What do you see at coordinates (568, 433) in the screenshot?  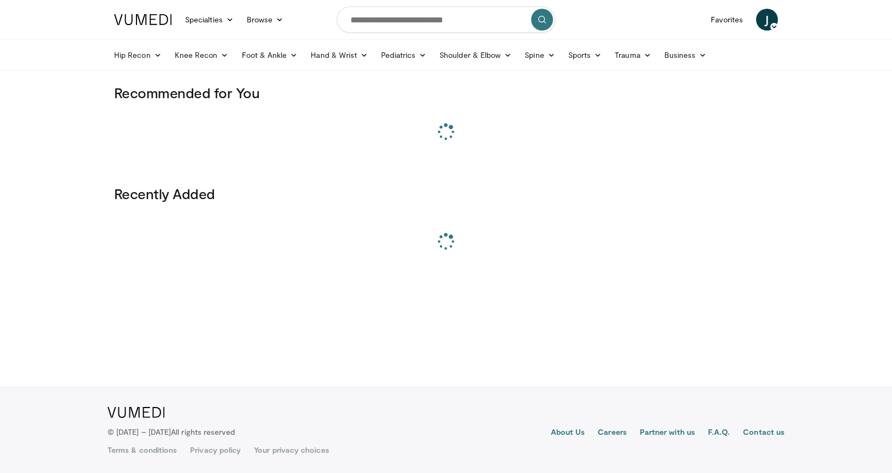 I see `a: About Us` at bounding box center [568, 433].